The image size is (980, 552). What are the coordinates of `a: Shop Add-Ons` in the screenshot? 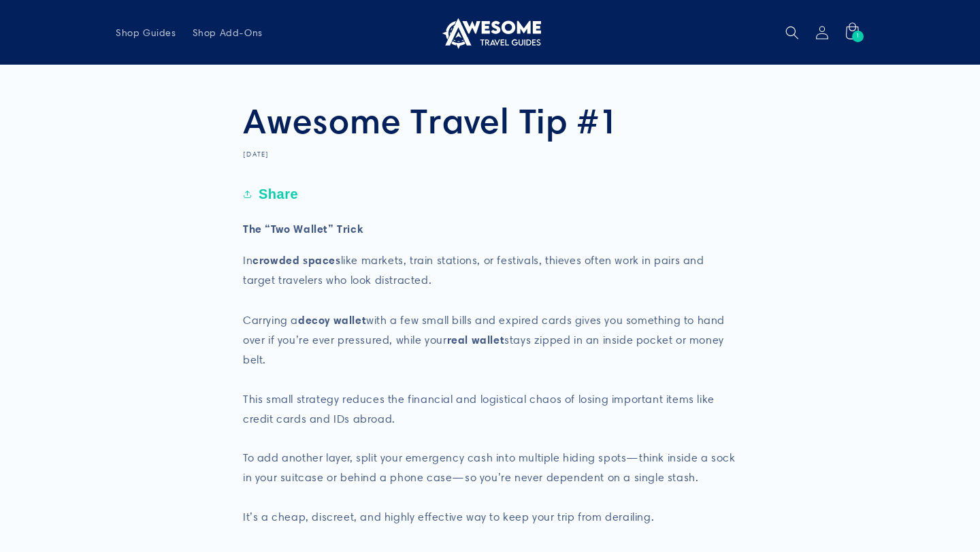 It's located at (227, 33).